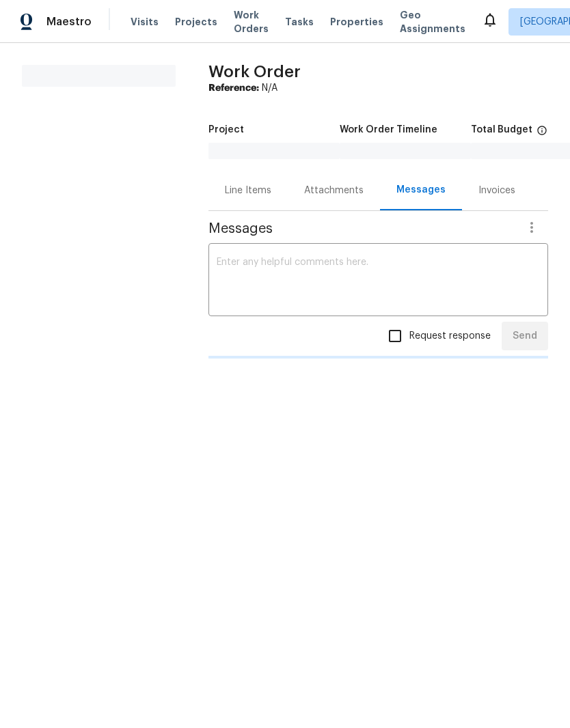 This screenshot has width=570, height=728. Describe the element at coordinates (433, 22) in the screenshot. I see `span: Geo Assignments` at that location.